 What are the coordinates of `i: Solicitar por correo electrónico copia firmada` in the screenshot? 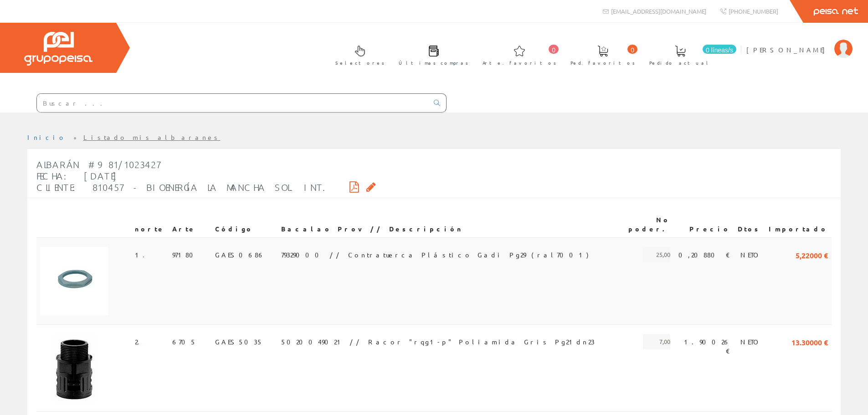 It's located at (371, 186).